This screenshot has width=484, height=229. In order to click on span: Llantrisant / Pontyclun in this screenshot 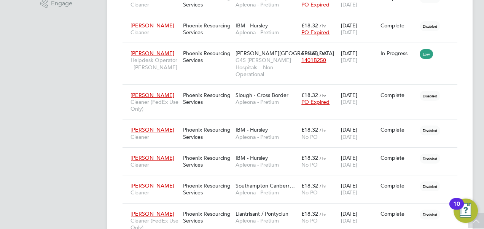, I will do `click(262, 214)`.